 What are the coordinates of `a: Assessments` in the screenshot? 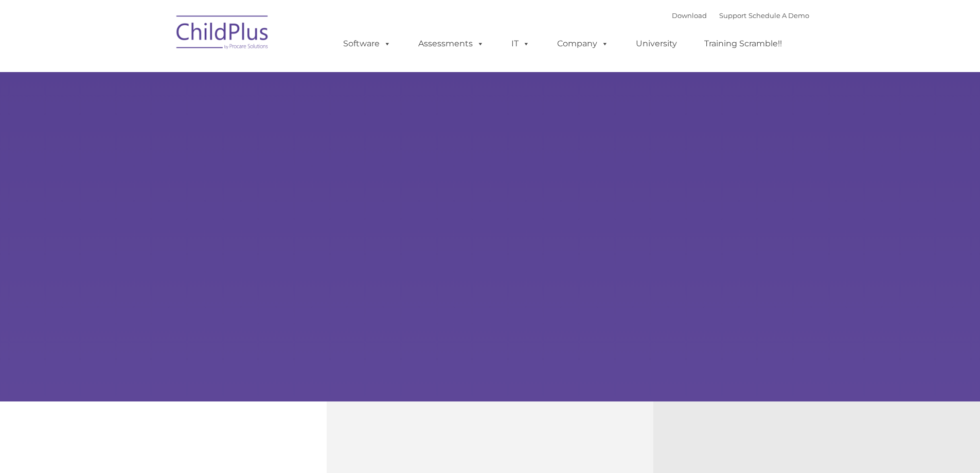 It's located at (451, 44).